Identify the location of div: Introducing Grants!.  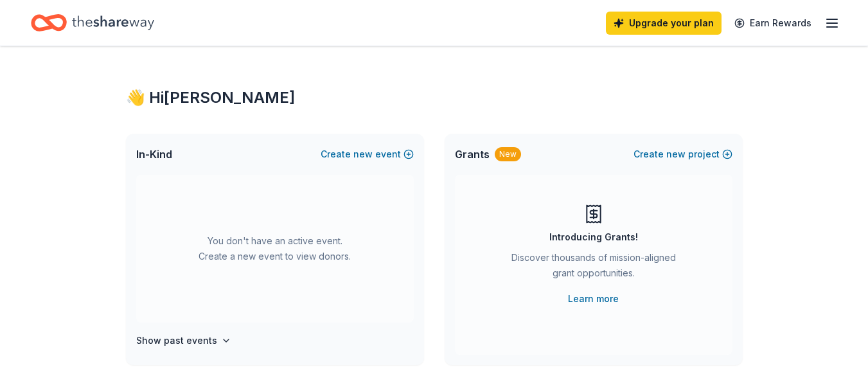
(593, 237).